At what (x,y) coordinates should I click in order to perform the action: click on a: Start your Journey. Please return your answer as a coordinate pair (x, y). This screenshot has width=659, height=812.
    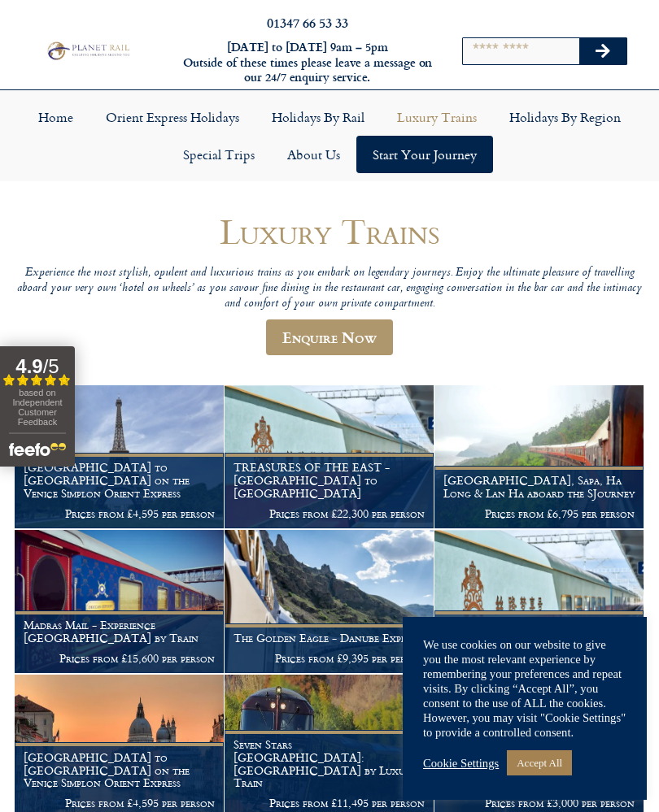
    Looking at the image, I should click on (425, 155).